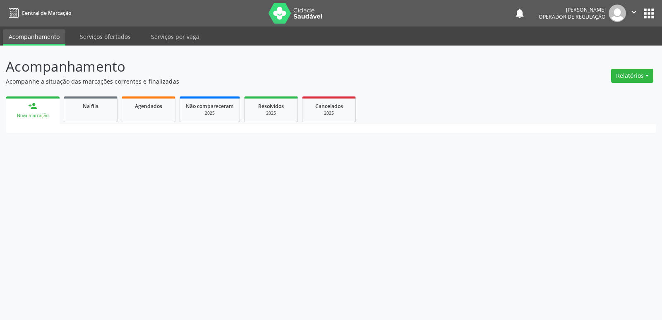 The image size is (662, 320). Describe the element at coordinates (210, 106) in the screenshot. I see `span: Não compareceram` at that location.